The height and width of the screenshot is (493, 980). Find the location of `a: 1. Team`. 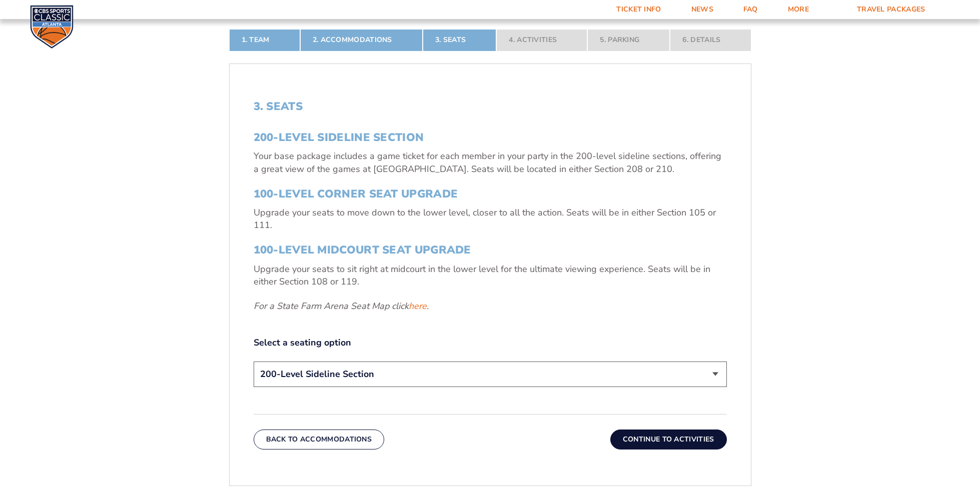

a: 1. Team is located at coordinates (264, 40).